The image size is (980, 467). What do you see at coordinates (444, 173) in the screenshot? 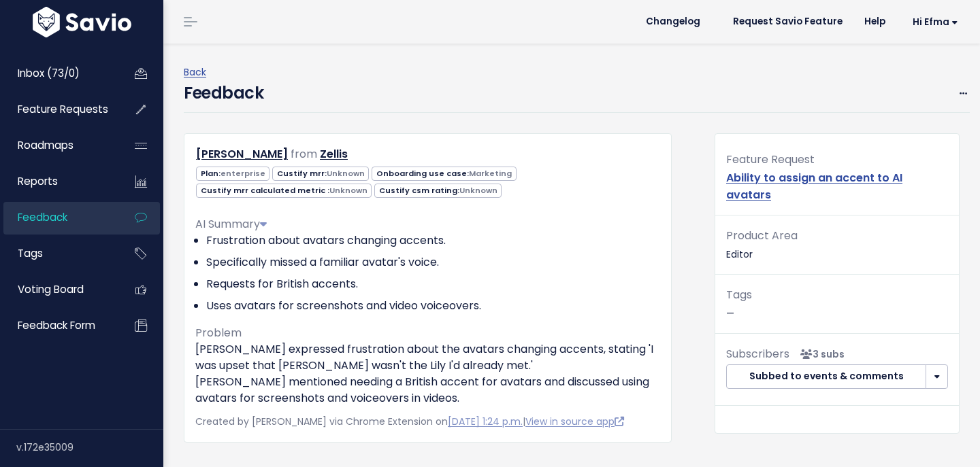
I see `span: Onboarding use case:` at bounding box center [444, 173].